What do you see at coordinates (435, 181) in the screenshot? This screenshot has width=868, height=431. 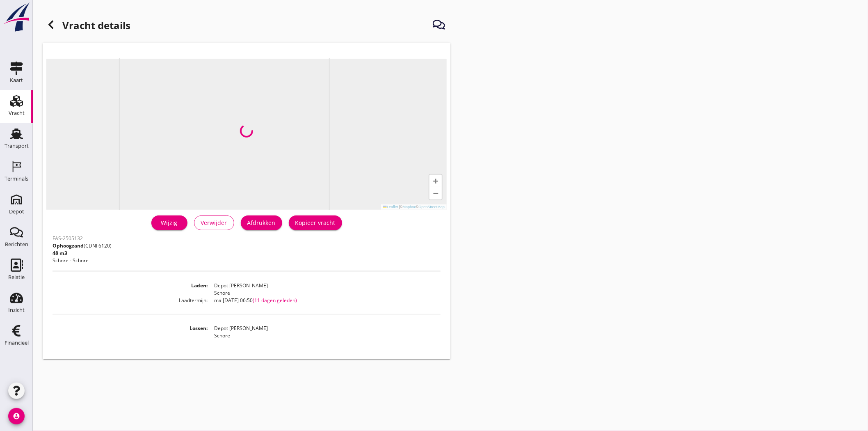 I see `a: Zoom in` at bounding box center [435, 181].